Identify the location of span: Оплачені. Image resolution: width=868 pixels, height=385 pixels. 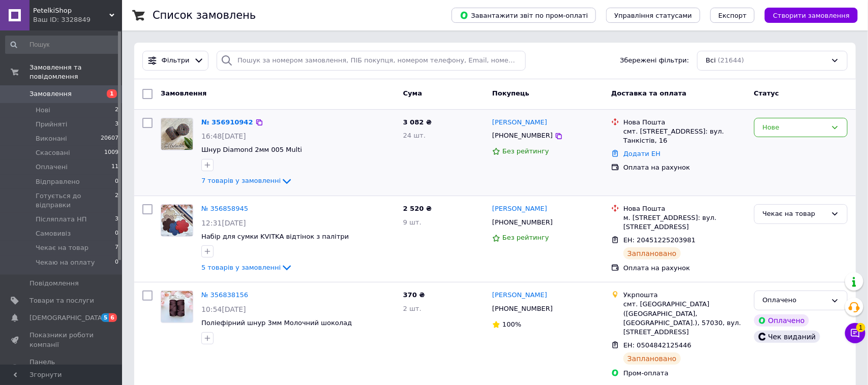
(51, 167).